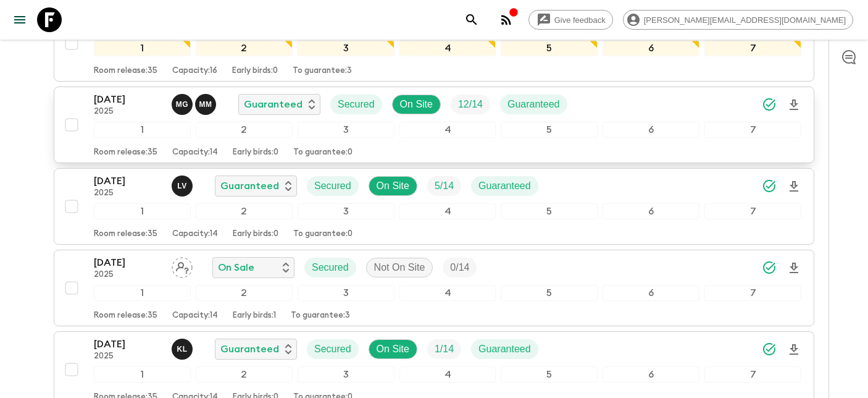  I want to click on span: Give feedback, so click(579, 20).